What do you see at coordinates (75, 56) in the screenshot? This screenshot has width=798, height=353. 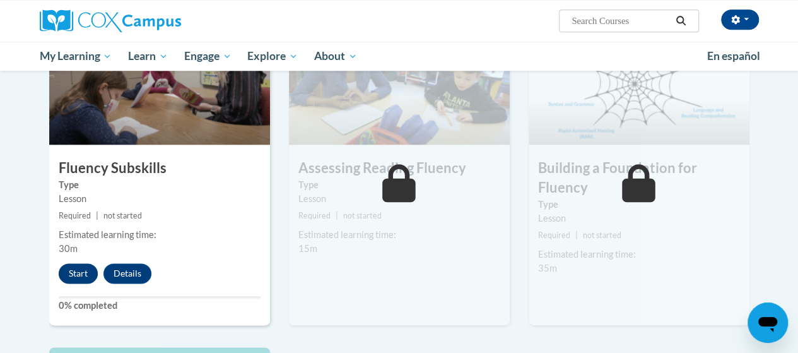 I see `span: My Learning` at bounding box center [75, 56].